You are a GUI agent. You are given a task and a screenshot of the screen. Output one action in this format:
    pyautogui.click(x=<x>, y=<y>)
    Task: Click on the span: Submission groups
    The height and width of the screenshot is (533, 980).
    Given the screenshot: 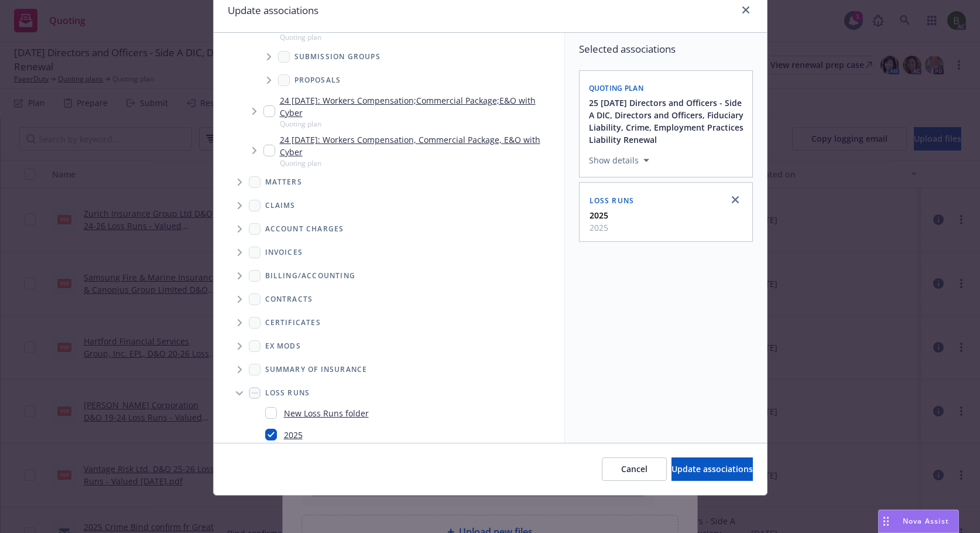 What is the action you would take?
    pyautogui.click(x=337, y=57)
    